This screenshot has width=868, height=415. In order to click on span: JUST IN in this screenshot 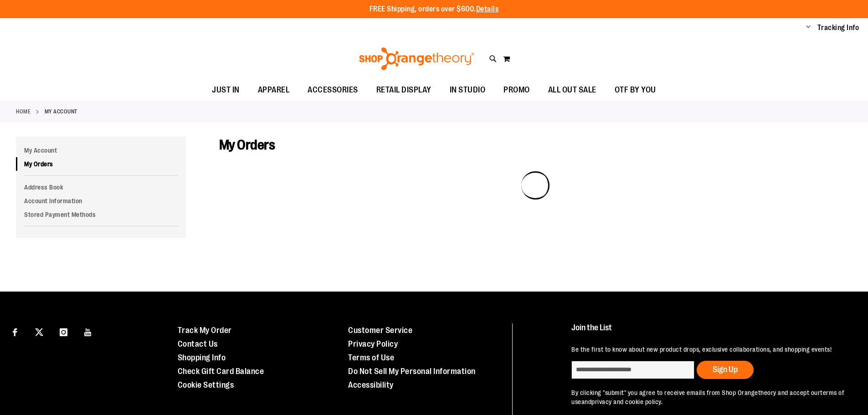, I will do `click(225, 90)`.